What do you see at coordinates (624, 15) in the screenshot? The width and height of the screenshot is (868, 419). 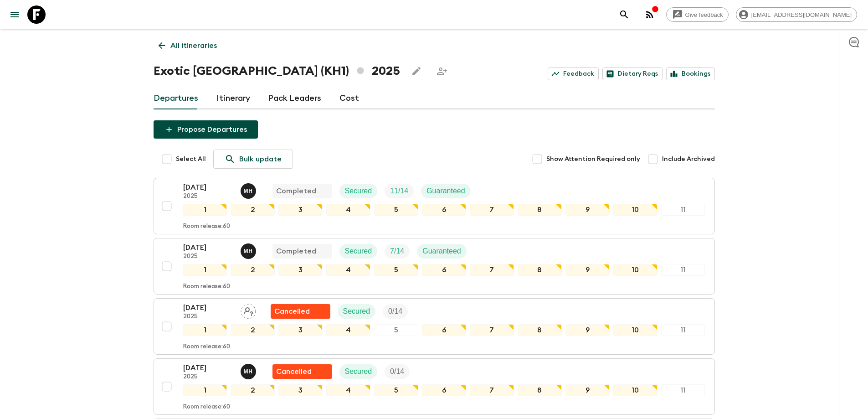 I see `button: search adventures` at bounding box center [624, 15].